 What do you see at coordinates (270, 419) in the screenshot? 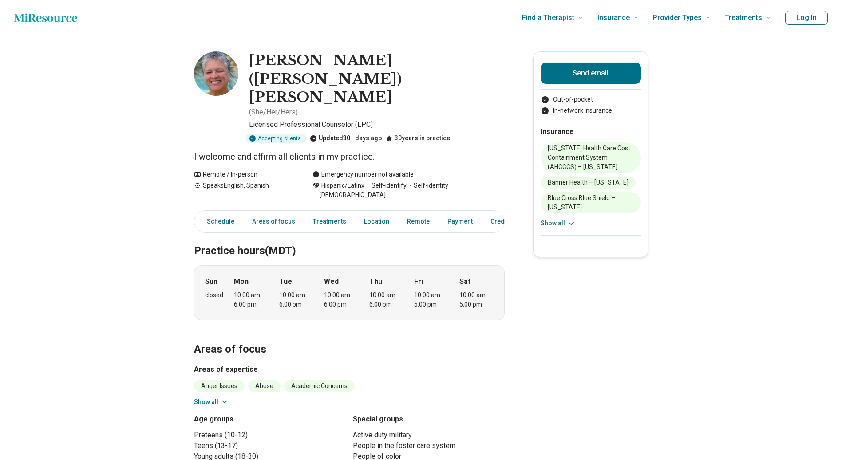
I see `h3: Age groups` at bounding box center [270, 419].